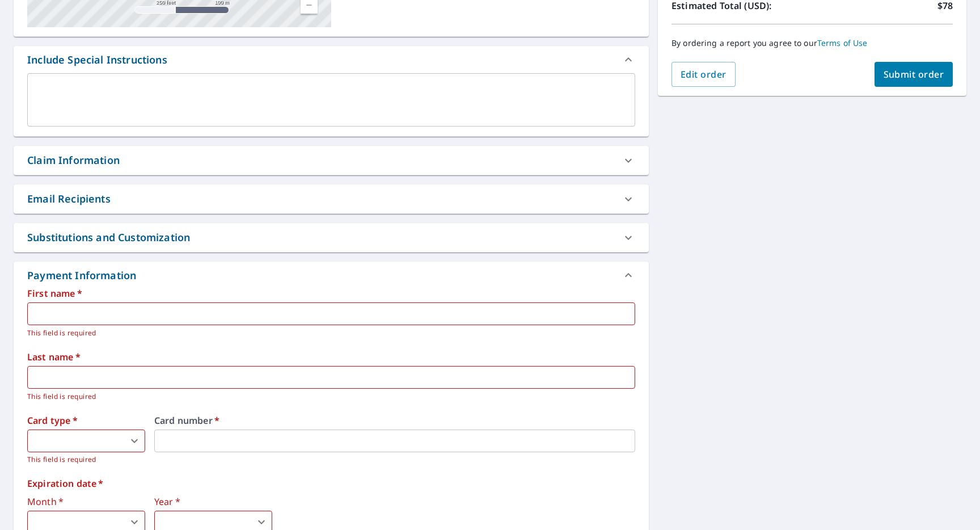 The image size is (980, 530). I want to click on label: Year, so click(213, 502).